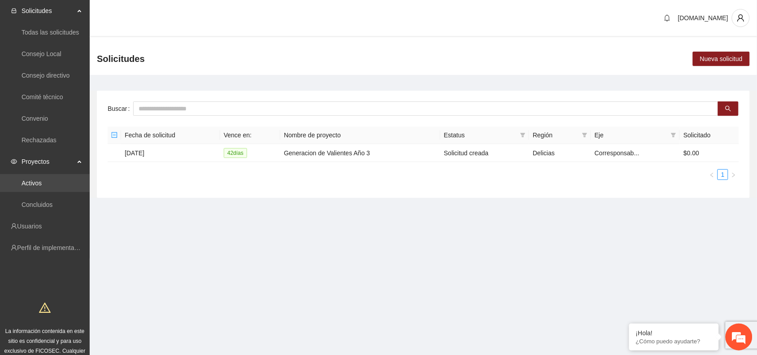  What do you see at coordinates (31, 183) in the screenshot?
I see `a: Activos` at bounding box center [31, 183].